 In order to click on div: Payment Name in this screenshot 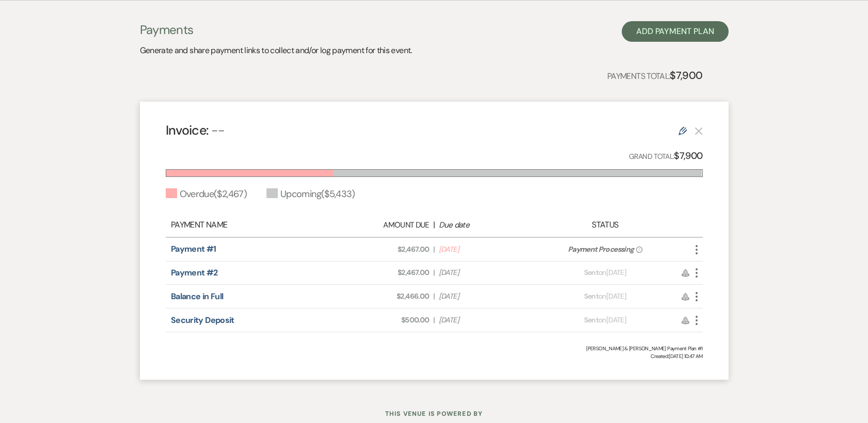, I will do `click(250, 225)`.